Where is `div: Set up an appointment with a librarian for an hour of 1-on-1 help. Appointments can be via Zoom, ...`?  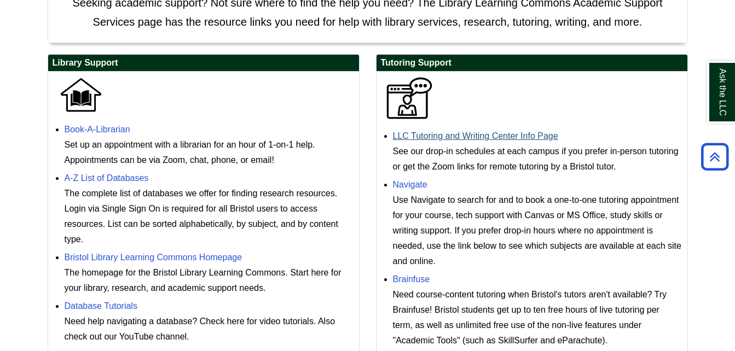
div: Set up an appointment with a librarian for an hour of 1-on-1 help. Appointments can be via Zoom, ... is located at coordinates (209, 153).